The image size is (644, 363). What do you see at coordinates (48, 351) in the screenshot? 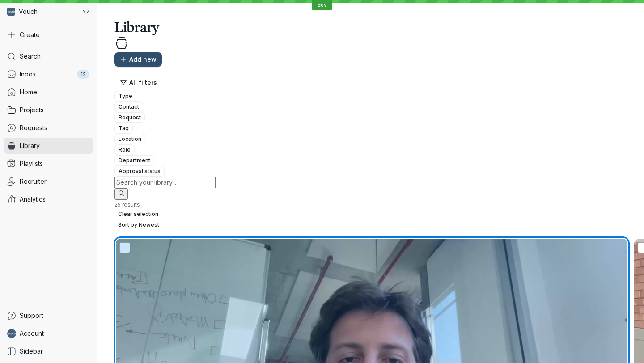
I see `a: Sidebar` at bounding box center [48, 351].